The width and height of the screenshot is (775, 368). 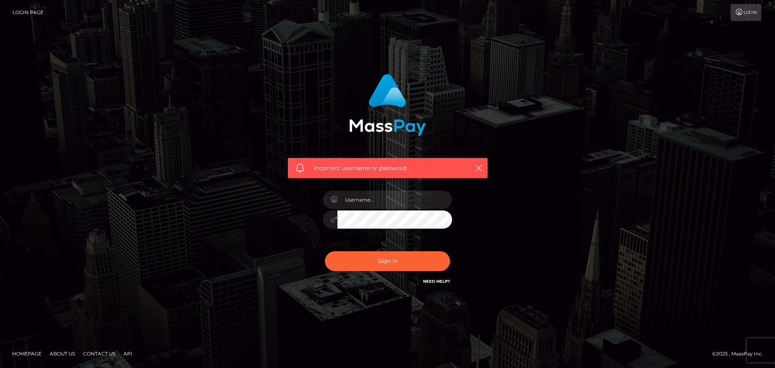 I want to click on a: Homepage, so click(x=27, y=353).